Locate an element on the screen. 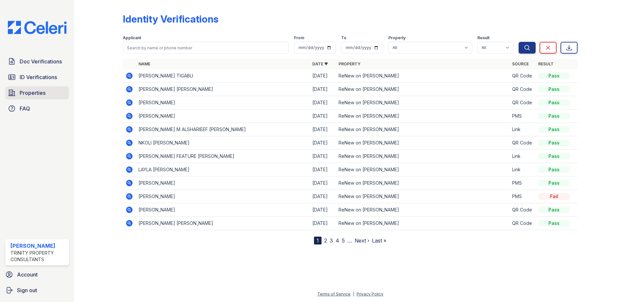 The width and height of the screenshot is (626, 302). span: Account is located at coordinates (27, 275).